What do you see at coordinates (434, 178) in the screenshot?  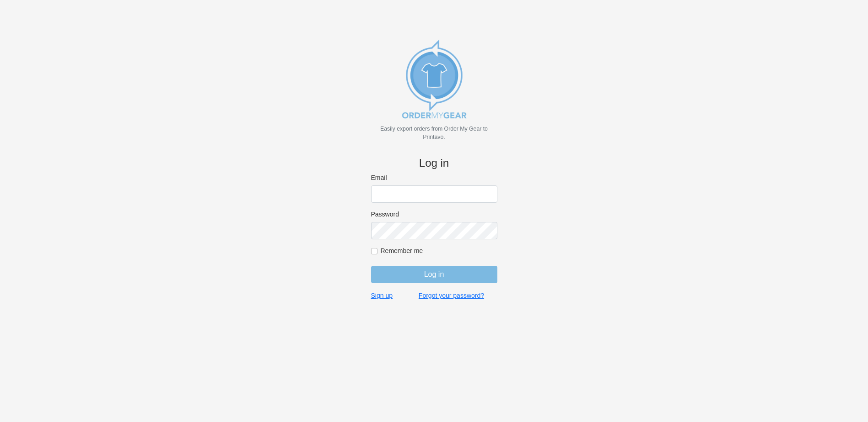 I see `label: Email` at bounding box center [434, 178].